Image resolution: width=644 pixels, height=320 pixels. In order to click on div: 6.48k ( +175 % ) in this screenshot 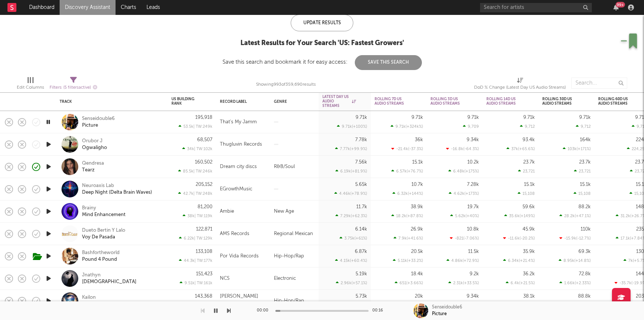, I will do `click(464, 171)`.